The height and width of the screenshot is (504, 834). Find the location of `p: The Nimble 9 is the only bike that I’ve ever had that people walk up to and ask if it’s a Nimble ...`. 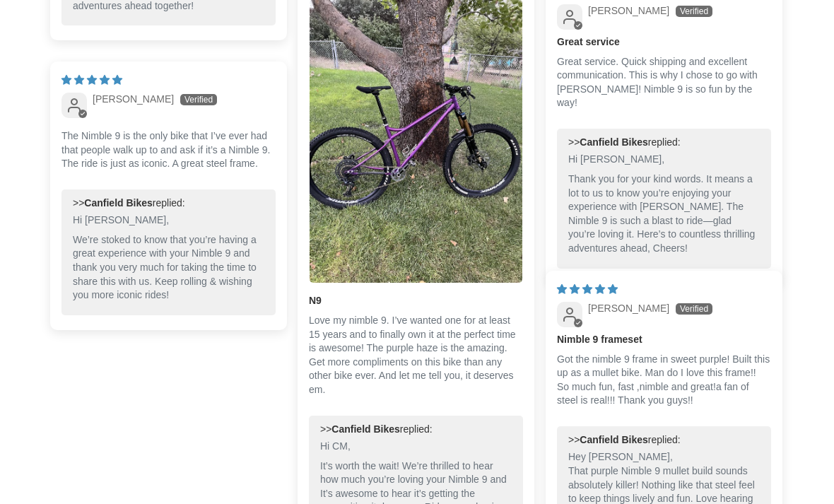

p: The Nimble 9 is the only bike that I’ve ever had that people walk up to and ask if it’s a Nimble ... is located at coordinates (168, 149).